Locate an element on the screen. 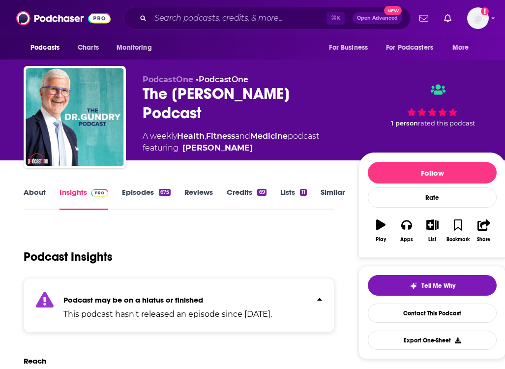 The width and height of the screenshot is (505, 369). div: A weekly podcast is located at coordinates (231, 142).